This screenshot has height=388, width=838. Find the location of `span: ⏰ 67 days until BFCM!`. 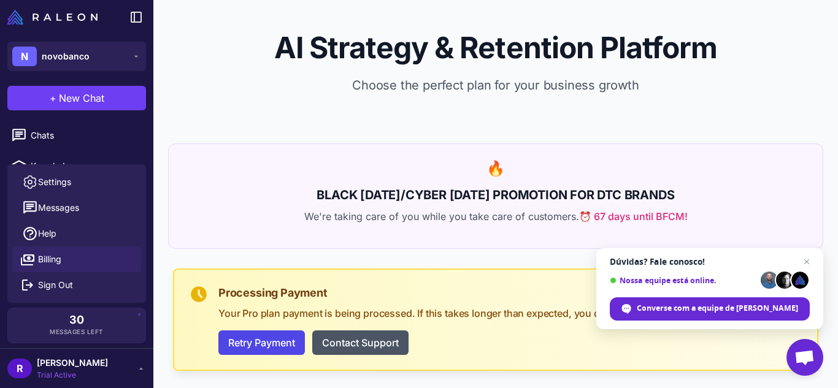

span: ⏰ 67 days until BFCM! is located at coordinates (633, 216).